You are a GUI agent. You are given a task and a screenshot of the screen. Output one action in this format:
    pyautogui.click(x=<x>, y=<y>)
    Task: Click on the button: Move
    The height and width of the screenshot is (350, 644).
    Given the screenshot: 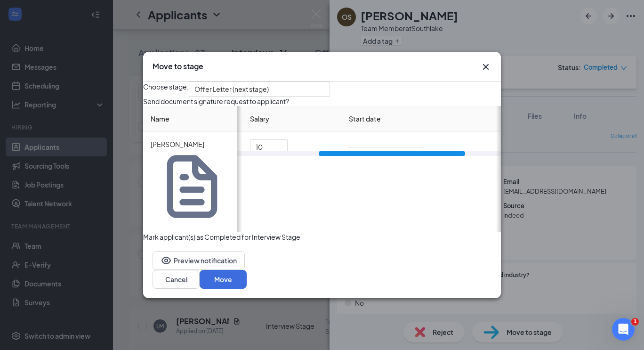 What is the action you would take?
    pyautogui.click(x=223, y=280)
    